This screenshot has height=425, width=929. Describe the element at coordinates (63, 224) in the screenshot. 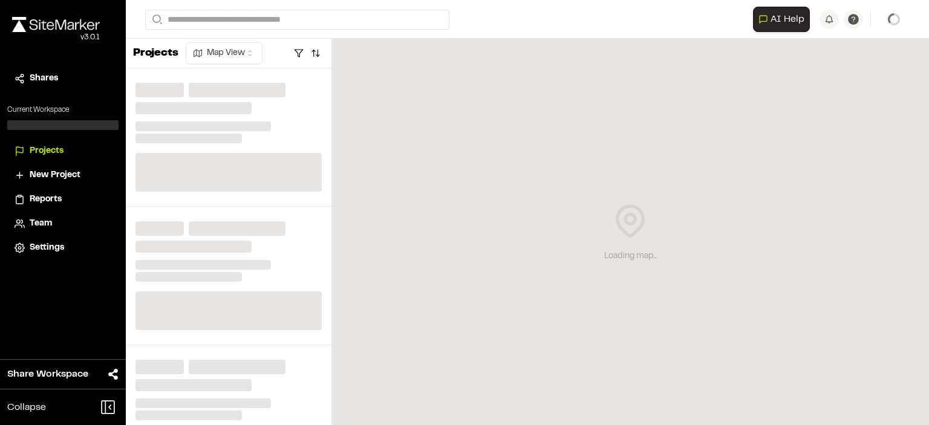

I see `a: Team` at that location.